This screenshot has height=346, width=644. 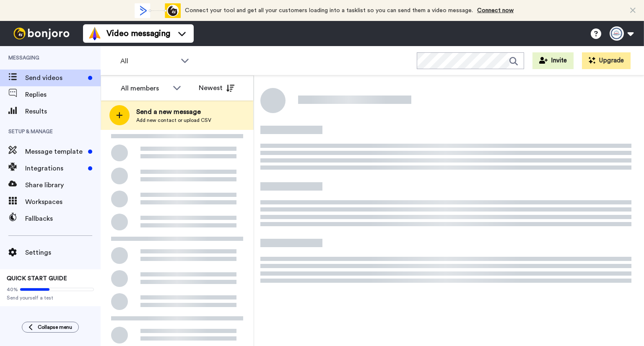 I want to click on span: Fallbacks, so click(x=63, y=219).